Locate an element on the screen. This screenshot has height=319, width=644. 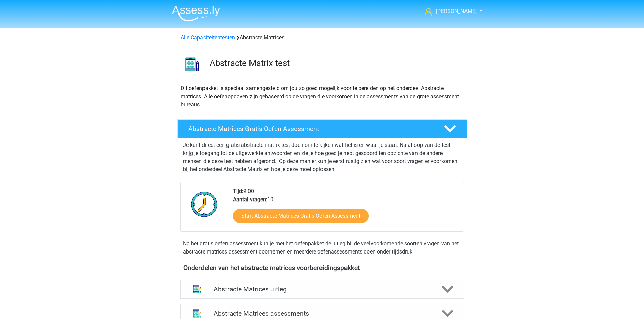
a: Start Abstracte Matrices Gratis Oefen Assessment is located at coordinates (301, 216).